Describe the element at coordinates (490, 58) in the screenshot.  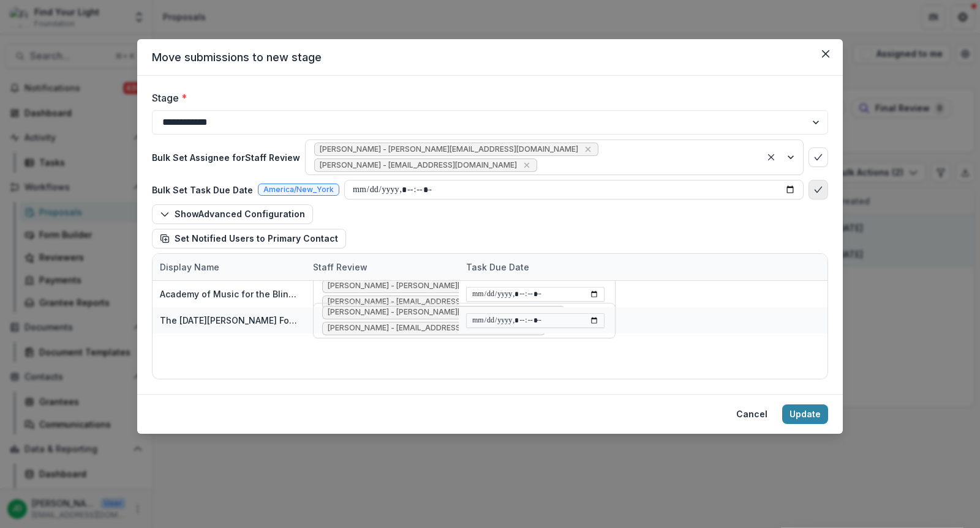
I see `header: Move submissions to new stage` at that location.